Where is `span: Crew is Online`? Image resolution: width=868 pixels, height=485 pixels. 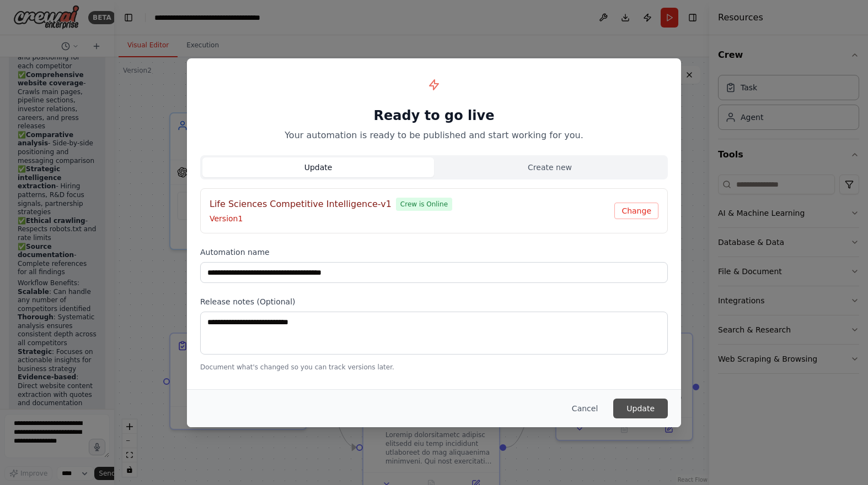
span: Crew is Online is located at coordinates (424, 205).